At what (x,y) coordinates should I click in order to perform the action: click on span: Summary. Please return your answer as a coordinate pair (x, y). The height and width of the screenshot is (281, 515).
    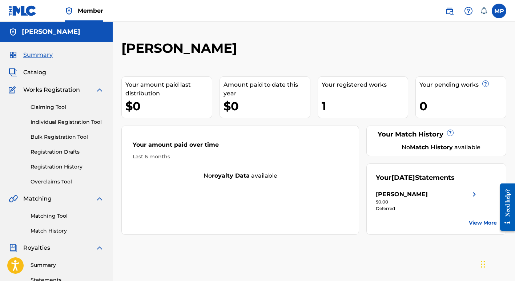
    Looking at the image, I should click on (38, 55).